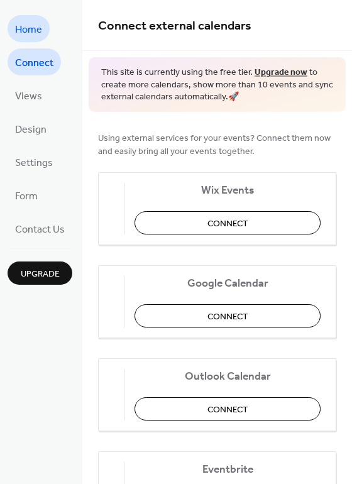 The width and height of the screenshot is (352, 484). Describe the element at coordinates (228, 283) in the screenshot. I see `span: Google Calendar` at that location.